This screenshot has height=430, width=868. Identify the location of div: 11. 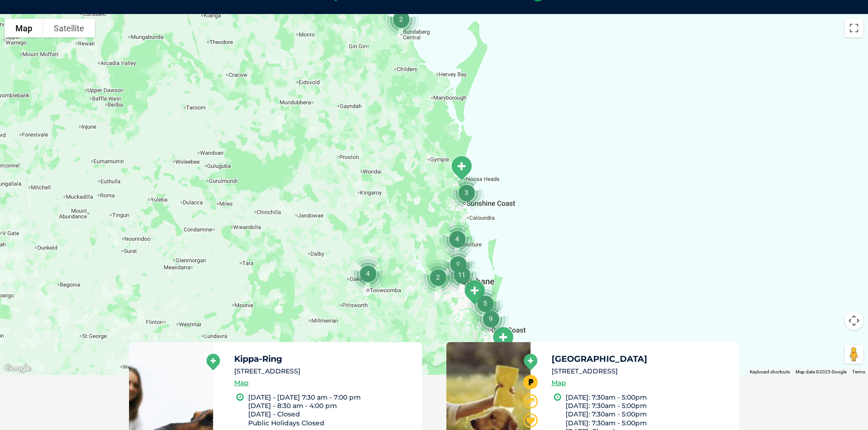
(462, 275).